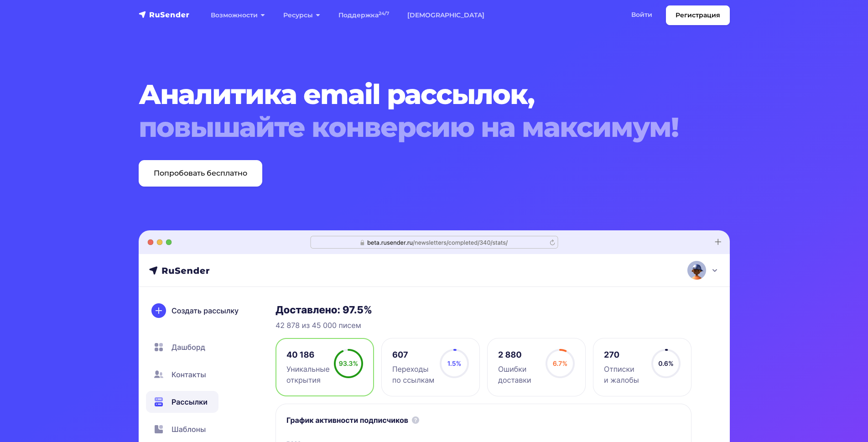 This screenshot has height=442, width=868. Describe the element at coordinates (409, 111) in the screenshot. I see `h1: Аналитика email рассылок,` at that location.